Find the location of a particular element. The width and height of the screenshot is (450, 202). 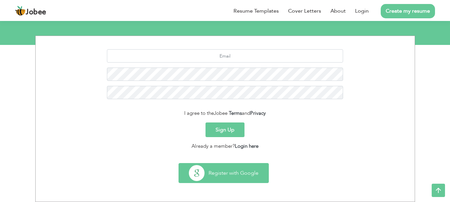

a: Cover Letters is located at coordinates (304, 11).